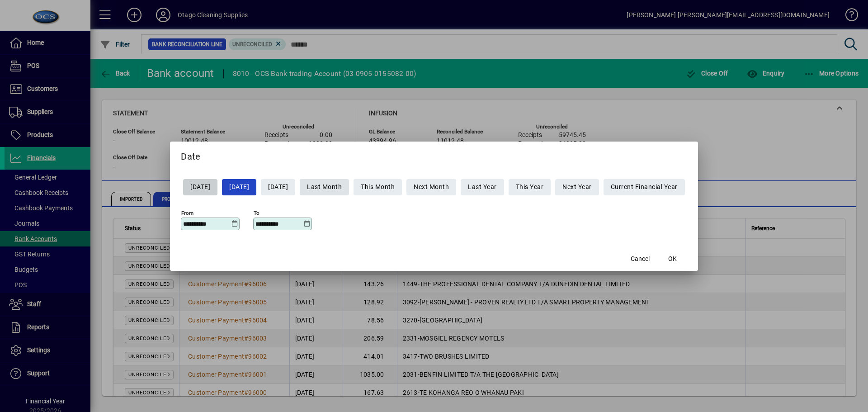 The image size is (868, 412). I want to click on span: Next Year, so click(577, 187).